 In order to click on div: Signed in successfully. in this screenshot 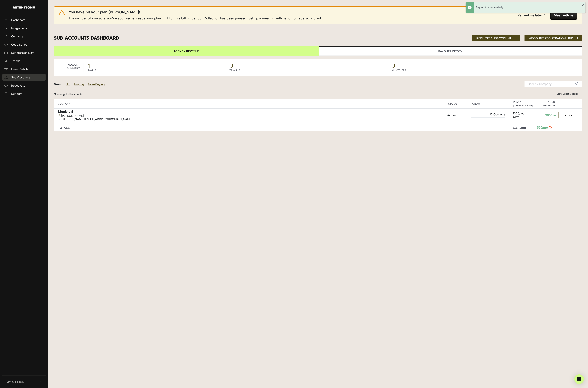, I will do `click(528, 7)`.